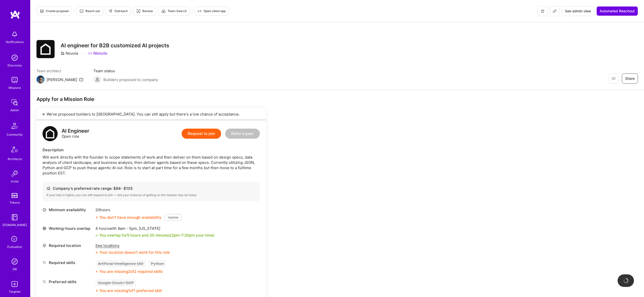  Describe the element at coordinates (15, 150) in the screenshot. I see `img: Architects` at that location.